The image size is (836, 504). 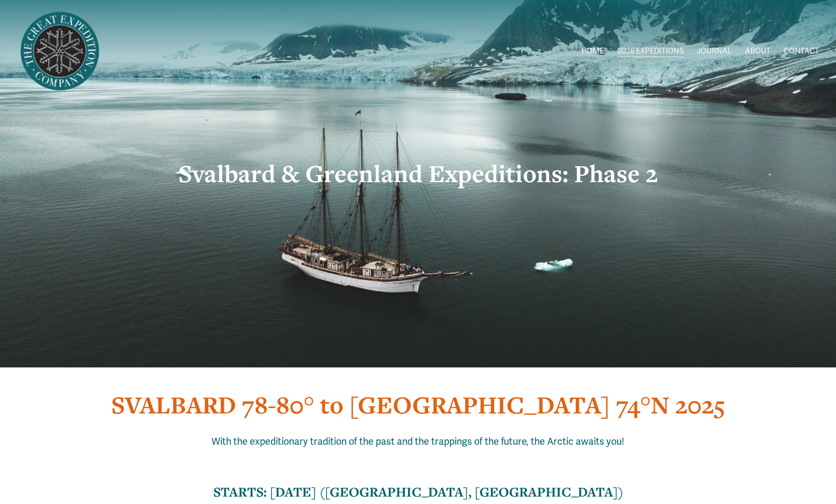 I want to click on a: folder dropdown, so click(x=650, y=51).